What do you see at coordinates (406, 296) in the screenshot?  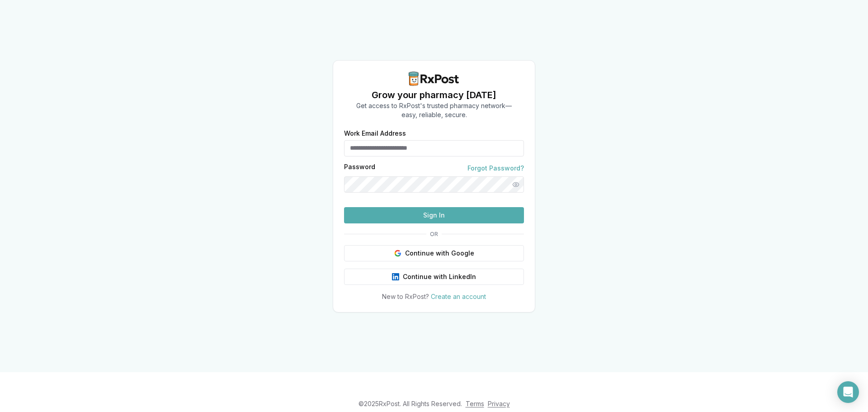 I see `span: New to RxPost?` at bounding box center [406, 296].